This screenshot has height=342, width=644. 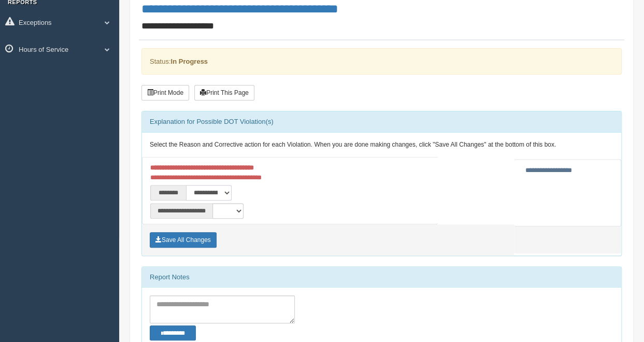 I want to click on button: Save, so click(x=183, y=240).